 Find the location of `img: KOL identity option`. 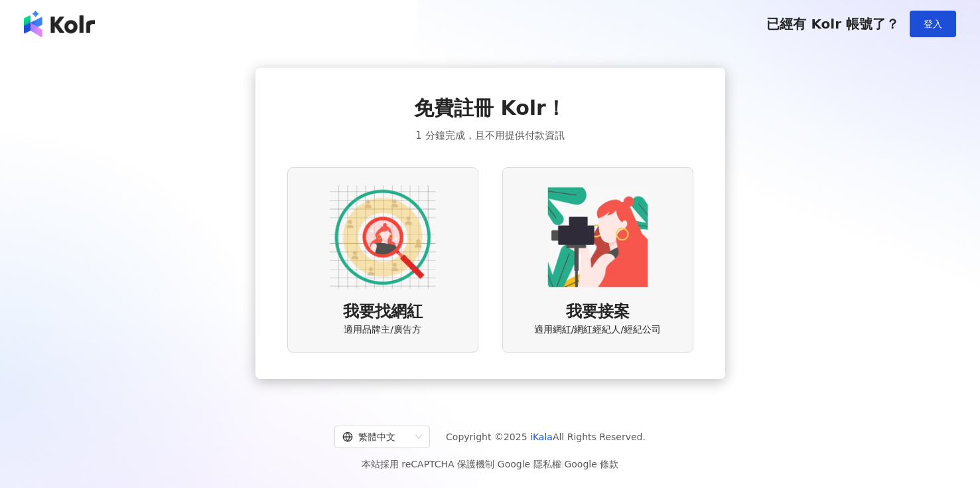

img: KOL identity option is located at coordinates (598, 237).